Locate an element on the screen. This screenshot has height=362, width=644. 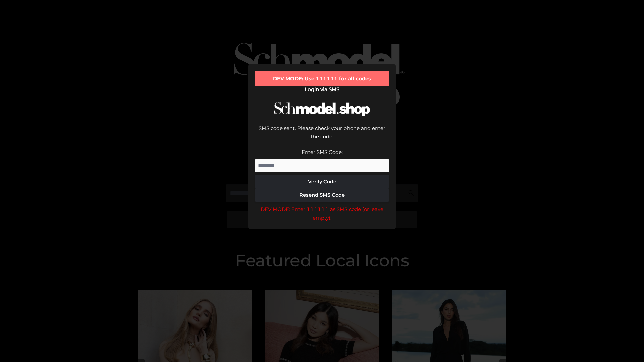
img: Schmodel Logo is located at coordinates (322, 109).